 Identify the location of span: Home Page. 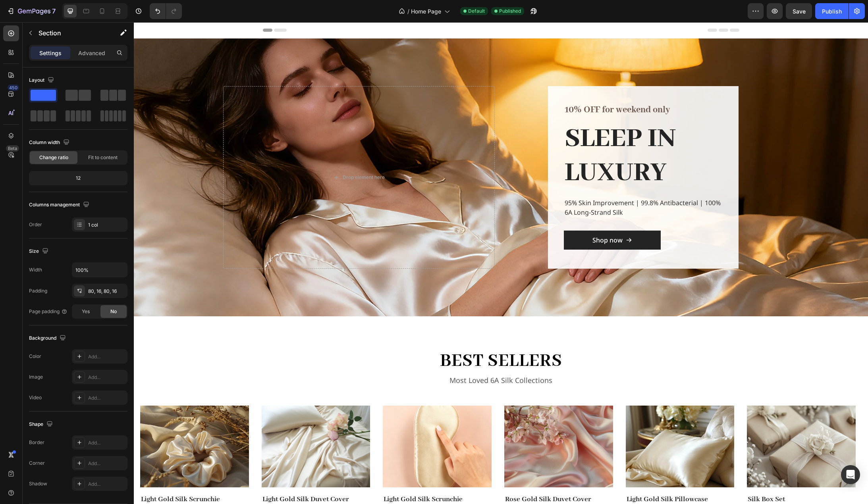
(426, 11).